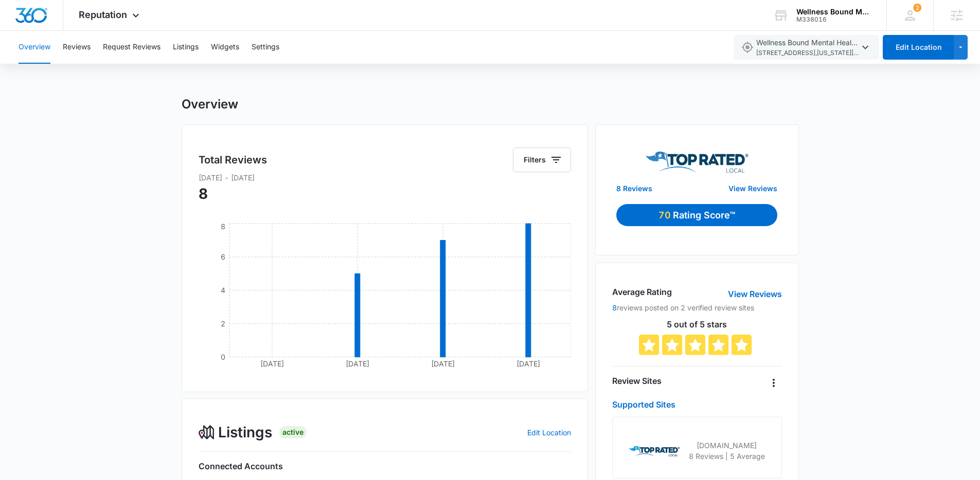 This screenshot has width=980, height=480. What do you see at coordinates (704, 215) in the screenshot?
I see `p: Rating Score™` at bounding box center [704, 215].